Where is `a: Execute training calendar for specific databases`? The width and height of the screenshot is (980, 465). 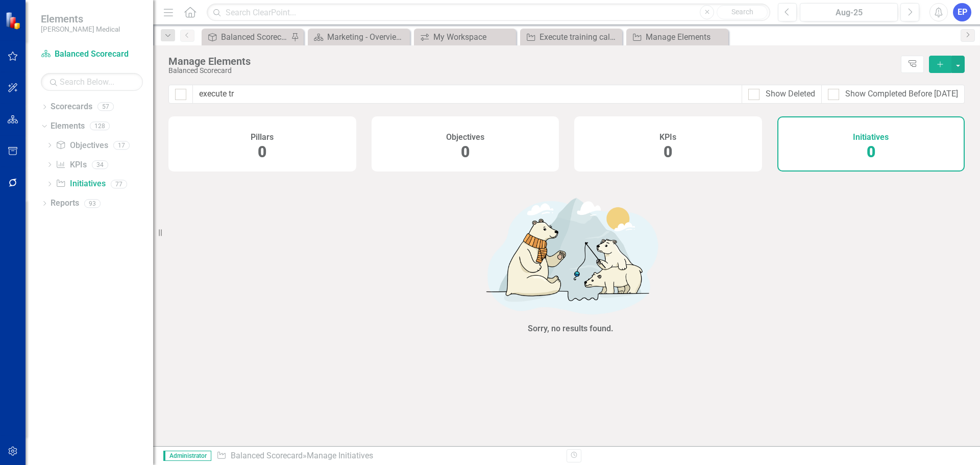
a: Execute training calendar for specific databases is located at coordinates (571, 37).